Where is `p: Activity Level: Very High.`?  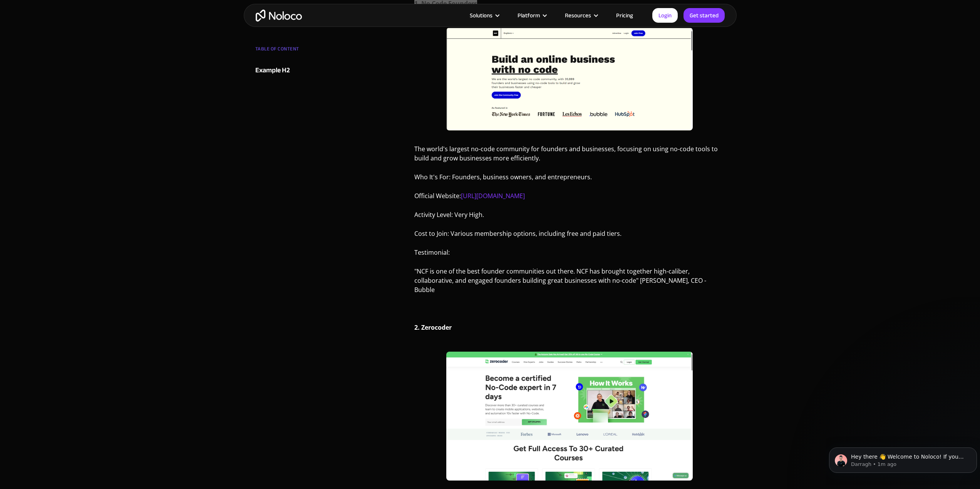
p: Activity Level: Very High. is located at coordinates (569, 217).